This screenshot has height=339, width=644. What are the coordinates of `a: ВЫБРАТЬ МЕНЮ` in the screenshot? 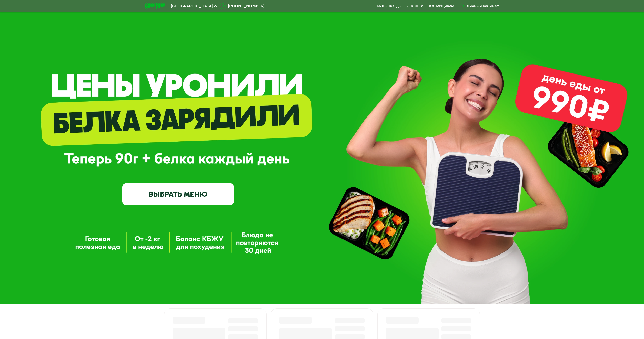 It's located at (178, 194).